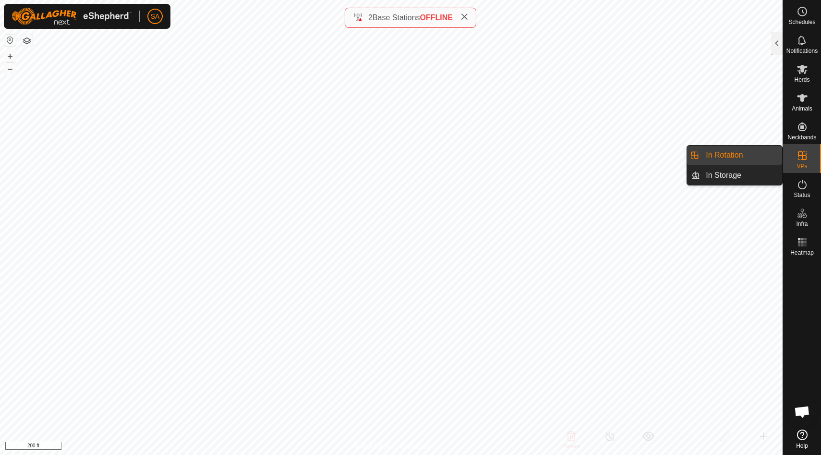  What do you see at coordinates (396, 17) in the screenshot?
I see `span: Base Stations` at bounding box center [396, 17].